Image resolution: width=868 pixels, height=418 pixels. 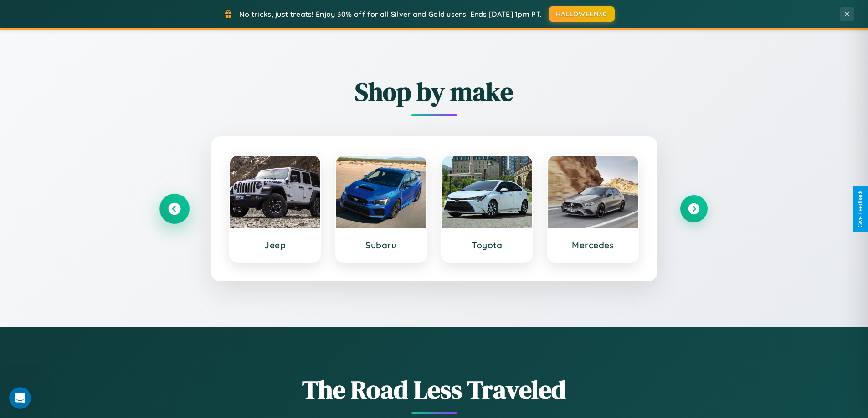 I want to click on h2: Shop by make, so click(x=434, y=91).